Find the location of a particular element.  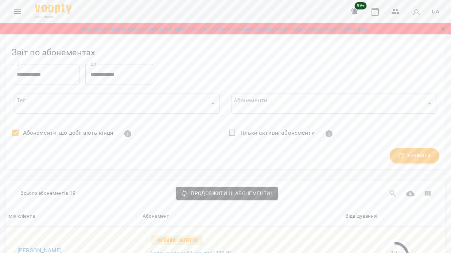

div: Ім'я клієнта is located at coordinates (21, 216).